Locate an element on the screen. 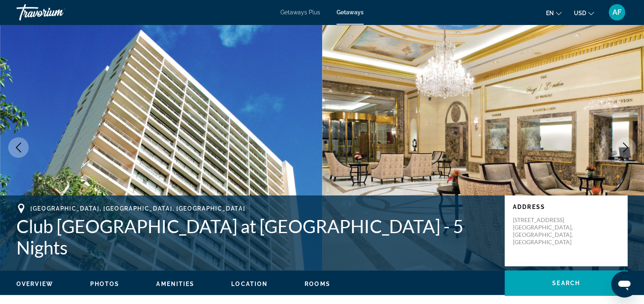 The image size is (644, 304). span: Overview is located at coordinates (35, 284).